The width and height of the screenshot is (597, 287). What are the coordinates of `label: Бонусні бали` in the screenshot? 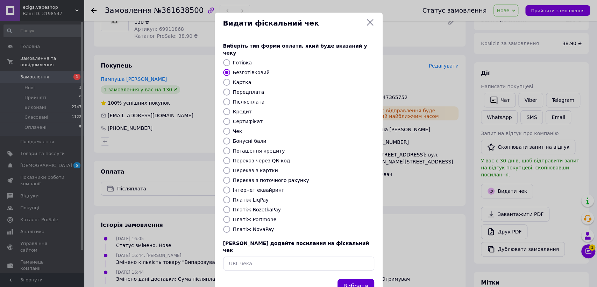 It's located at (250, 141).